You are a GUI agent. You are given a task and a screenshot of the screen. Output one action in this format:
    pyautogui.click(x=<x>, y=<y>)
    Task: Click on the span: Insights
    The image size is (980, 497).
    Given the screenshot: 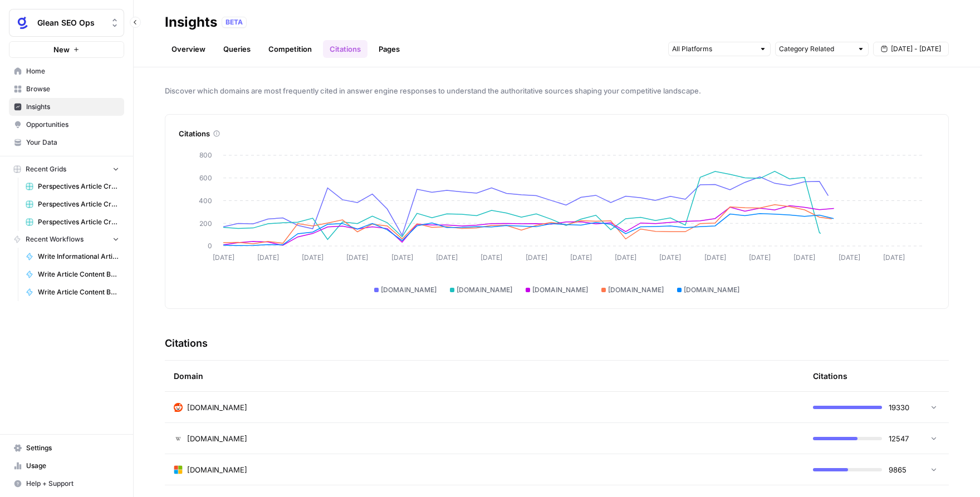 What is the action you would take?
    pyautogui.click(x=72, y=107)
    